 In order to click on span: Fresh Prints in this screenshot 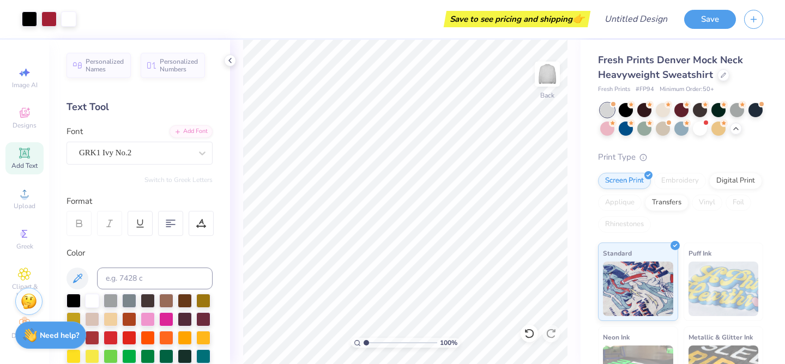, I will do `click(614, 89)`.